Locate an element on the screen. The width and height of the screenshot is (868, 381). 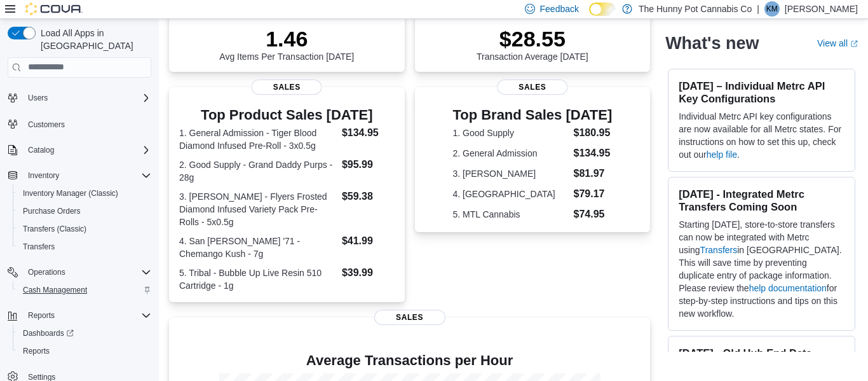
a: Cash Management is located at coordinates (55, 290).